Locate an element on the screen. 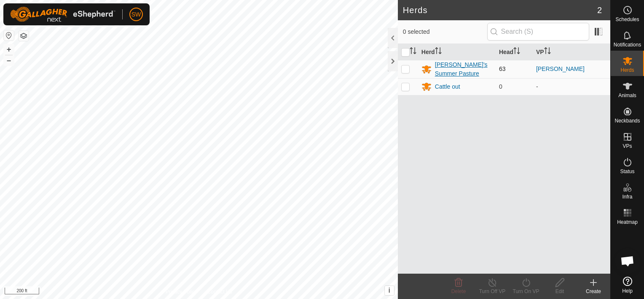 The height and width of the screenshot is (299, 644). span: SW is located at coordinates (136, 14).